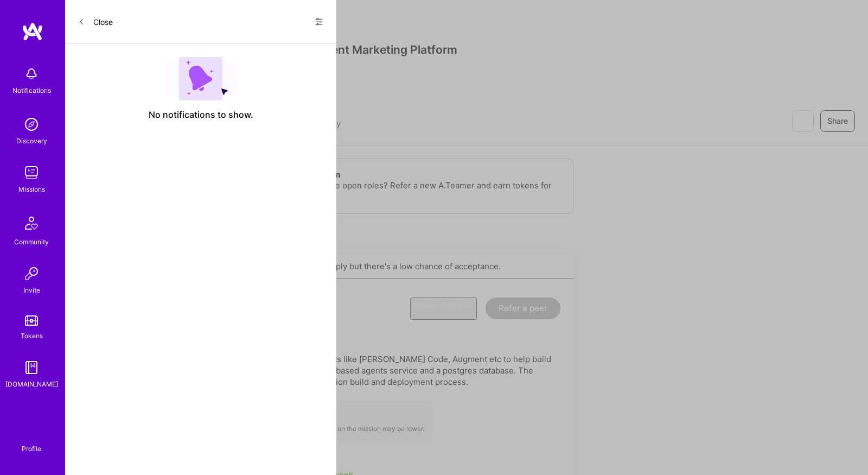 Image resolution: width=868 pixels, height=475 pixels. I want to click on button: Close, so click(96, 22).